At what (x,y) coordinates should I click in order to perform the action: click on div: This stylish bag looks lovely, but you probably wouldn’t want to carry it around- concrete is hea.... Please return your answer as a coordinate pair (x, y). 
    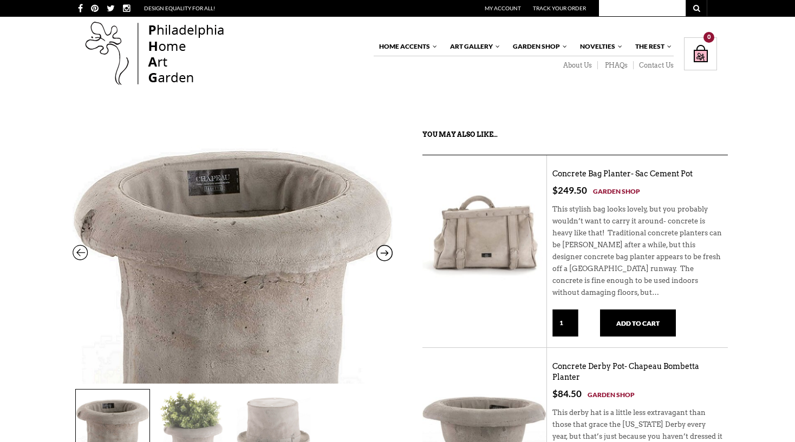
    Looking at the image, I should click on (637, 253).